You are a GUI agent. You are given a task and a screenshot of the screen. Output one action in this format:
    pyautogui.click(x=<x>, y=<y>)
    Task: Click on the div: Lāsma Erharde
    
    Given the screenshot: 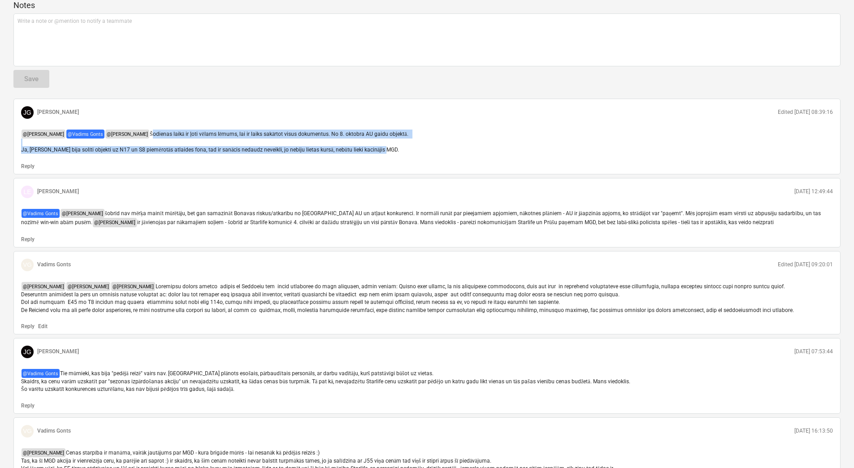 What is the action you would take?
    pyautogui.click(x=27, y=192)
    